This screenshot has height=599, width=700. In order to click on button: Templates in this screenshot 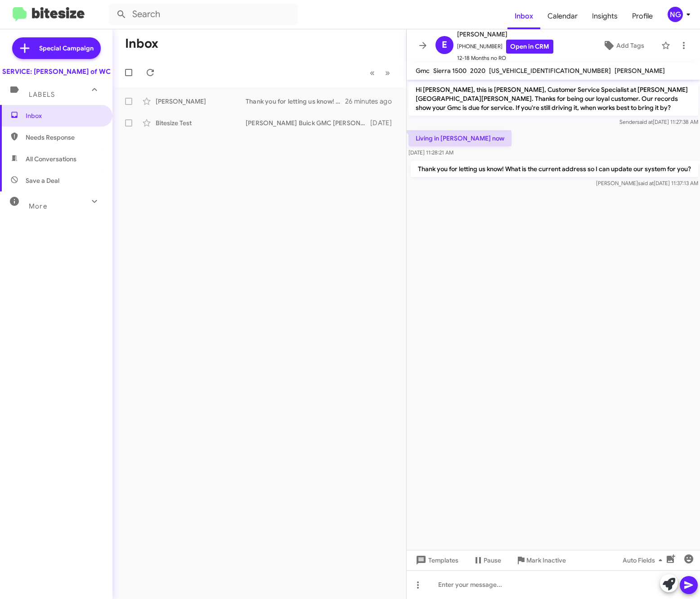, I will do `click(436, 560)`.